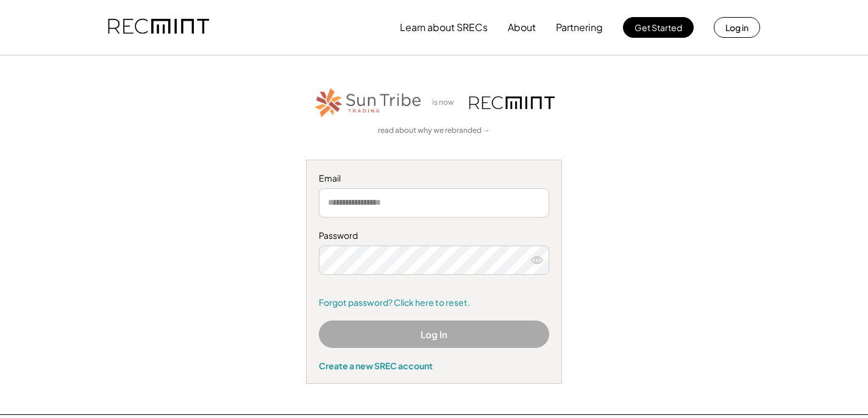 The height and width of the screenshot is (418, 868). What do you see at coordinates (434, 179) in the screenshot?
I see `div: Email` at bounding box center [434, 179].